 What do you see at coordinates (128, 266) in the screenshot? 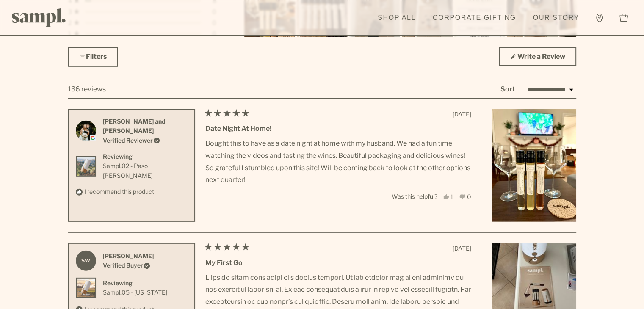
I see `div: Verified Buyer` at bounding box center [128, 266].